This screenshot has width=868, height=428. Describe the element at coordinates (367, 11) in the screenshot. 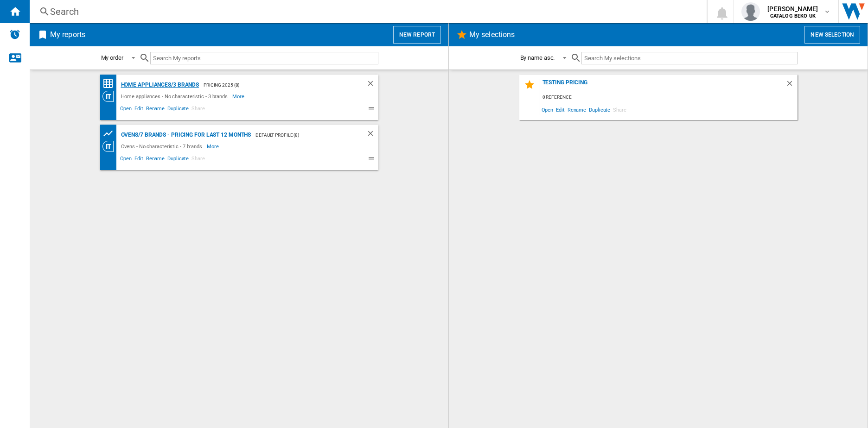

I see `div: Search` at that location.